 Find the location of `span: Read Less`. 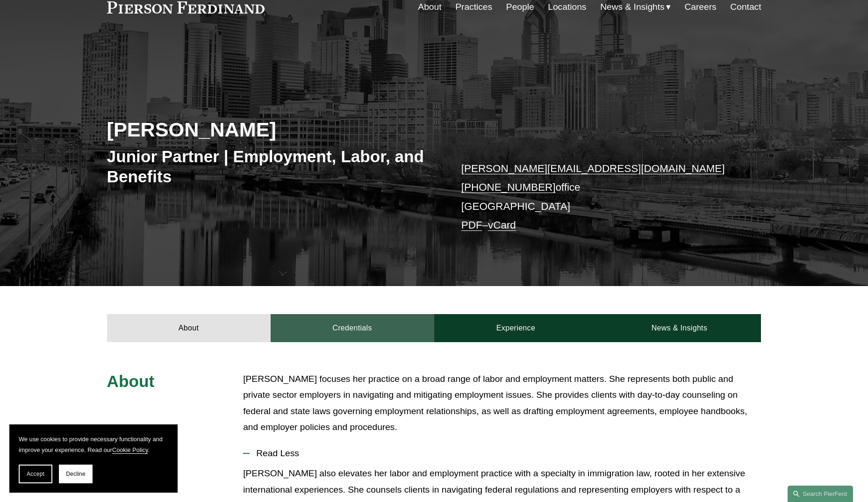

span: Read Less is located at coordinates (505, 453).